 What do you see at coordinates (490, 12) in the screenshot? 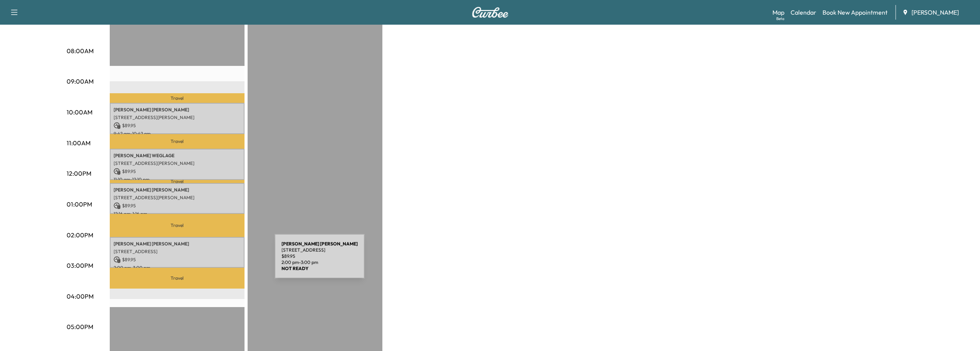
I see `img: Curbee Logo` at bounding box center [490, 12].